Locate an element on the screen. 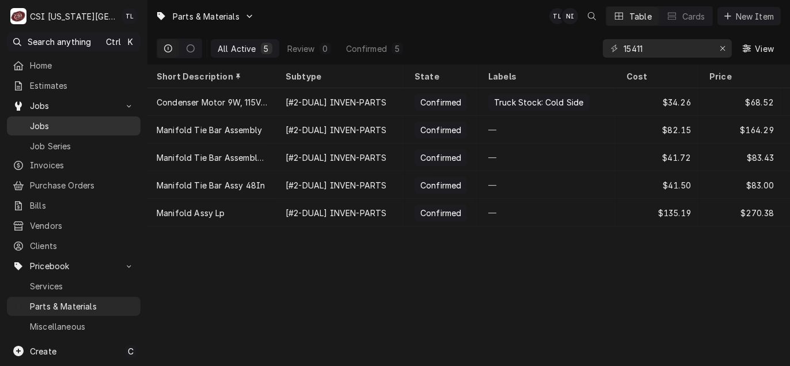 This screenshot has height=366, width=790. a: Home is located at coordinates (74, 65).